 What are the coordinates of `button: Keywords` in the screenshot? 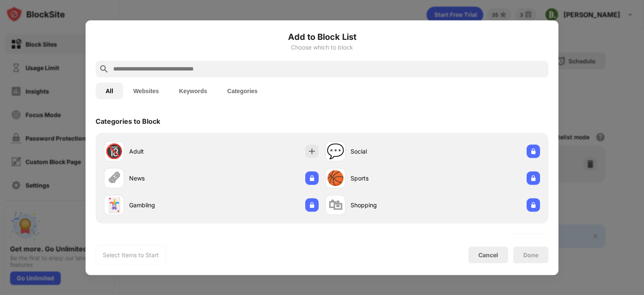 It's located at (193, 91).